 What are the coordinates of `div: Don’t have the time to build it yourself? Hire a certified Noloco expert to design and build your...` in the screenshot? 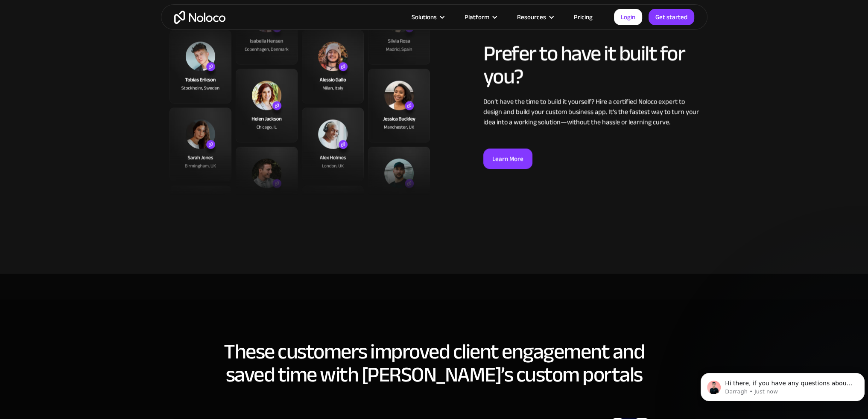 It's located at (591, 112).